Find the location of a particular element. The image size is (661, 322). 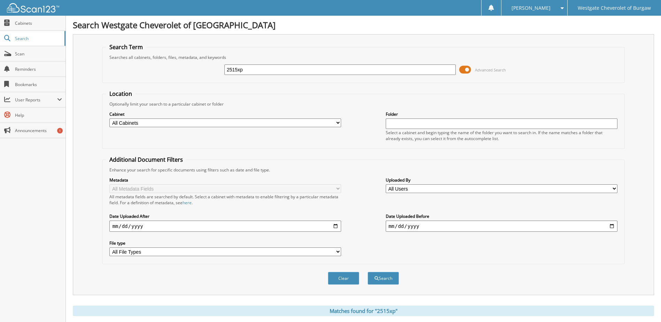

span: Scan is located at coordinates (38, 54).